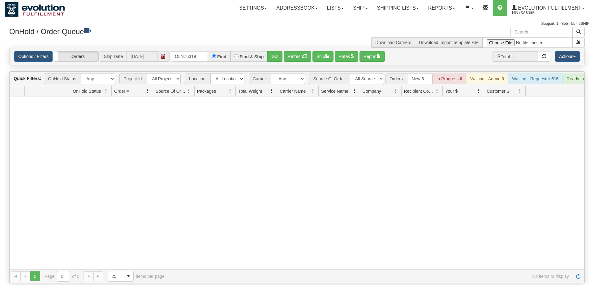 The image size is (594, 285). Describe the element at coordinates (503, 56) in the screenshot. I see `span: Total` at that location.